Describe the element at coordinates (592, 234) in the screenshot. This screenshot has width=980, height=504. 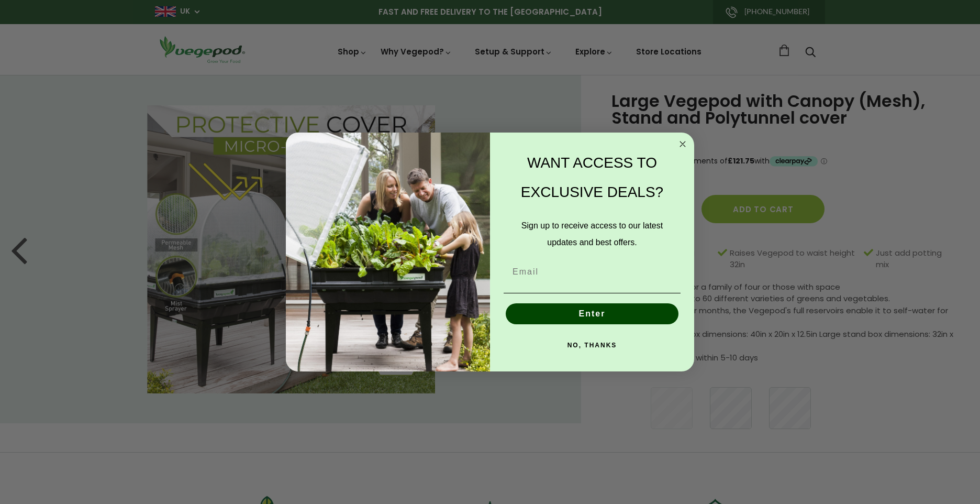
I see `span: Sign up to receive access to our latest updates and best offers.` at that location.